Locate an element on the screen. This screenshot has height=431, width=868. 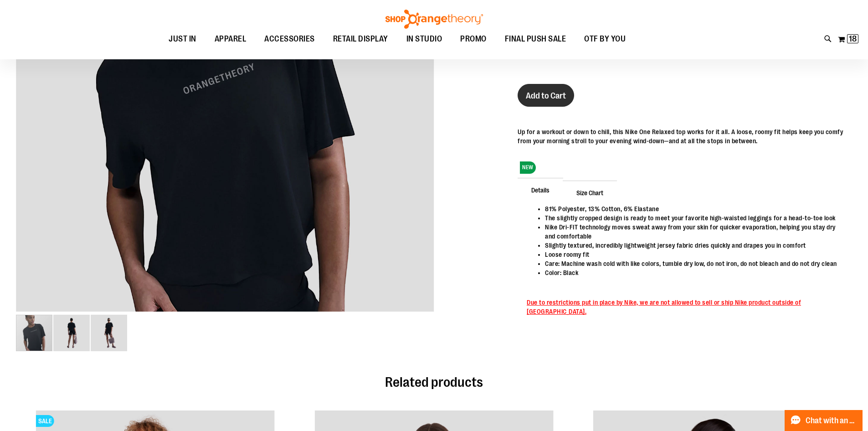
span: NEW is located at coordinates (528, 167).